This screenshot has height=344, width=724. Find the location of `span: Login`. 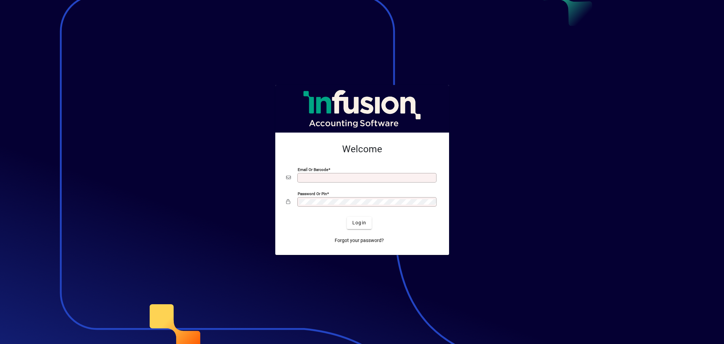

span: Login is located at coordinates (359, 222).